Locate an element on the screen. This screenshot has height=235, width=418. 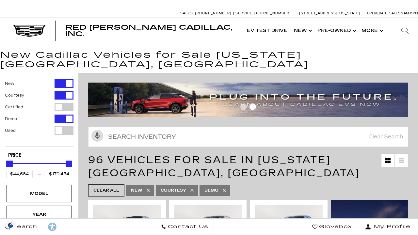
label: Certified is located at coordinates (14, 107).